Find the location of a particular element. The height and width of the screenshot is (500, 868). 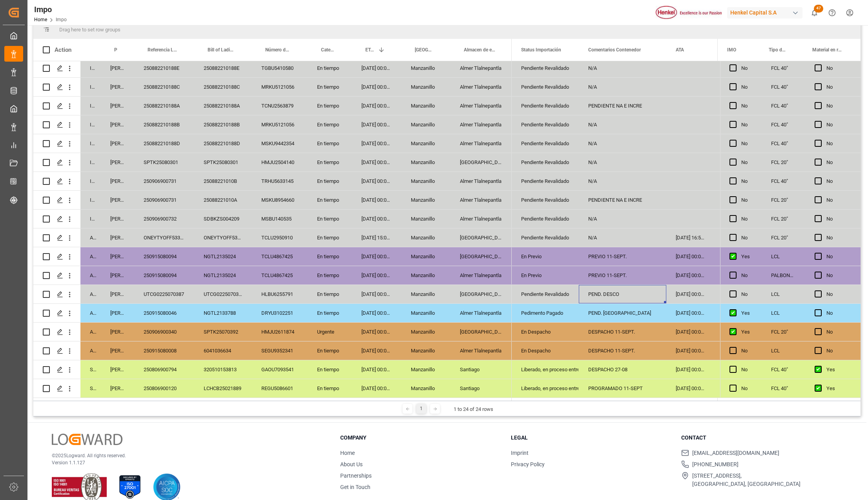

div: MRKU5121056 is located at coordinates (280, 124).